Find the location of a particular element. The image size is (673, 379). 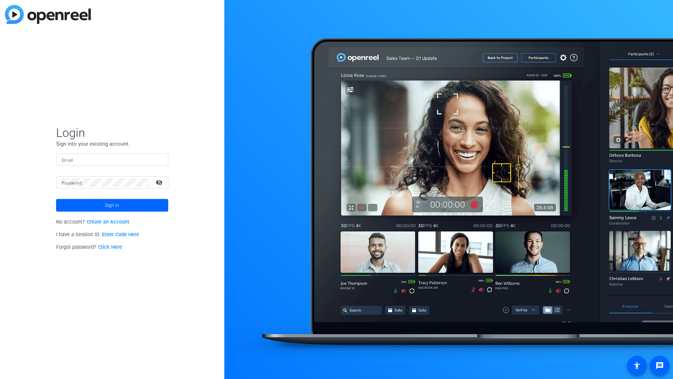

a: Click Here is located at coordinates (110, 247).